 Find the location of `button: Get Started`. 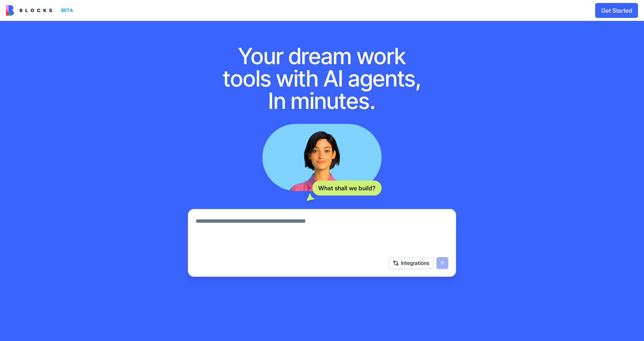

button: Get Started is located at coordinates (616, 11).